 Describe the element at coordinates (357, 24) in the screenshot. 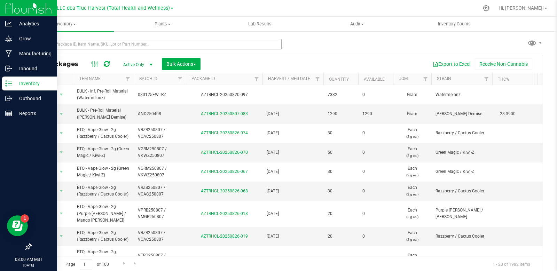

I see `a: Audit` at that location.